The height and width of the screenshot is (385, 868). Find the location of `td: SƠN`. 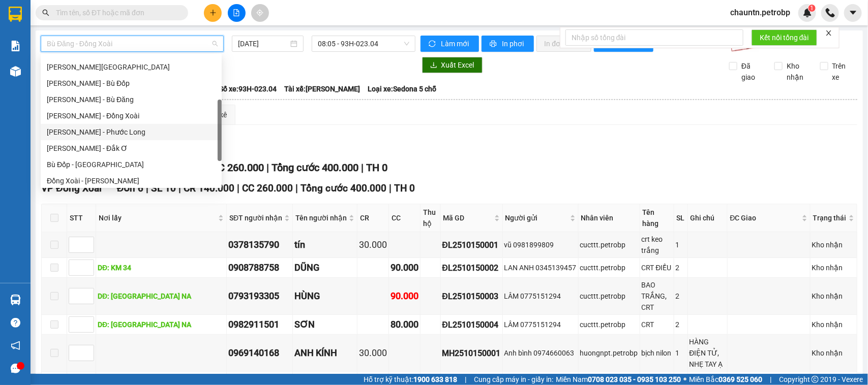

td: SƠN is located at coordinates (325, 325).